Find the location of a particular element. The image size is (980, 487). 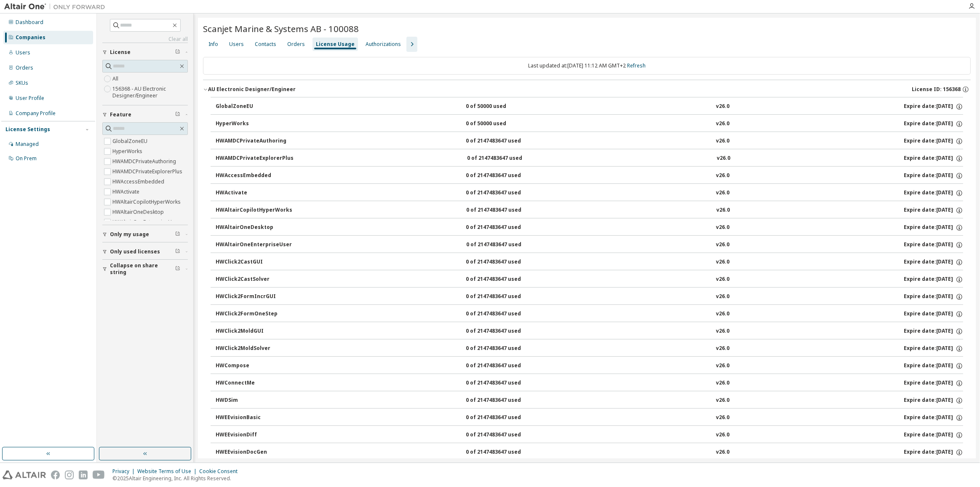

img: facebook.svg is located at coordinates (55, 475).